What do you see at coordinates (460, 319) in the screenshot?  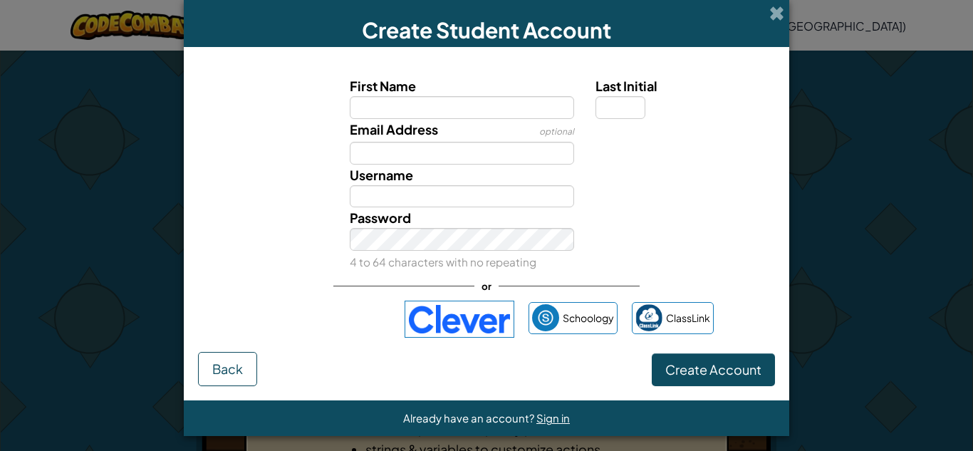 I see `img: clever-logo-blue.png` at bounding box center [460, 319].